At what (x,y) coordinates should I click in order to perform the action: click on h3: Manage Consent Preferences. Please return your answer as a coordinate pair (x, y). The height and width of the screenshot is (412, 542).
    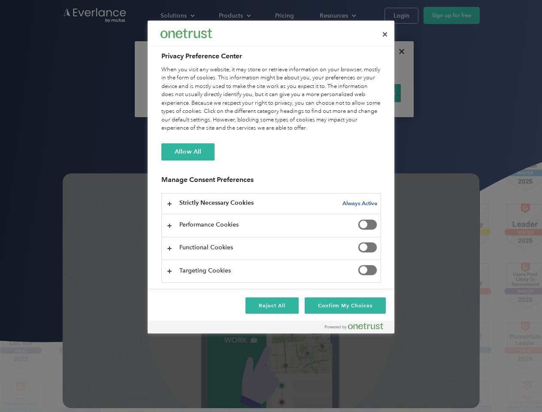
    Looking at the image, I should click on (271, 182).